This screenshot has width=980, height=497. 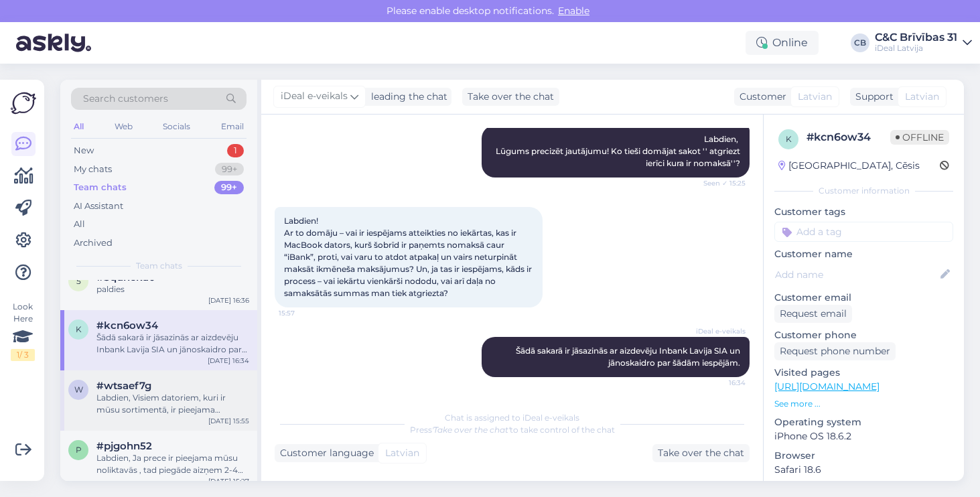 What do you see at coordinates (23, 331) in the screenshot?
I see `div: Look Here` at bounding box center [23, 331].